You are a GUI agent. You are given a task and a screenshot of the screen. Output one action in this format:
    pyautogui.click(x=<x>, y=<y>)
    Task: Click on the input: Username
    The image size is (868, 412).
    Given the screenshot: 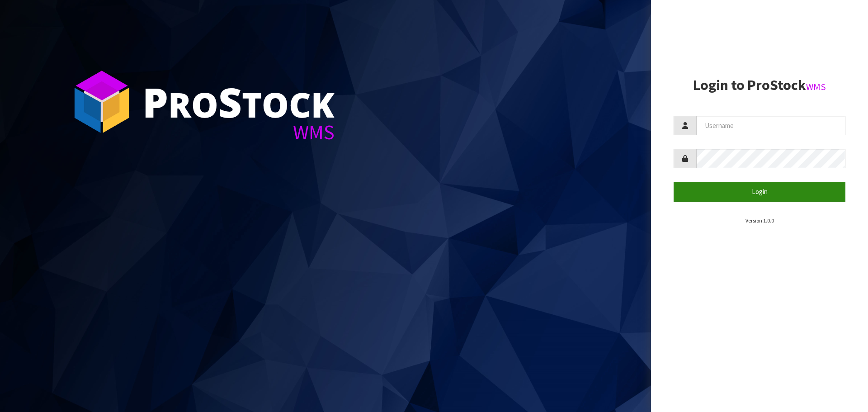 What is the action you would take?
    pyautogui.click(x=771, y=125)
    